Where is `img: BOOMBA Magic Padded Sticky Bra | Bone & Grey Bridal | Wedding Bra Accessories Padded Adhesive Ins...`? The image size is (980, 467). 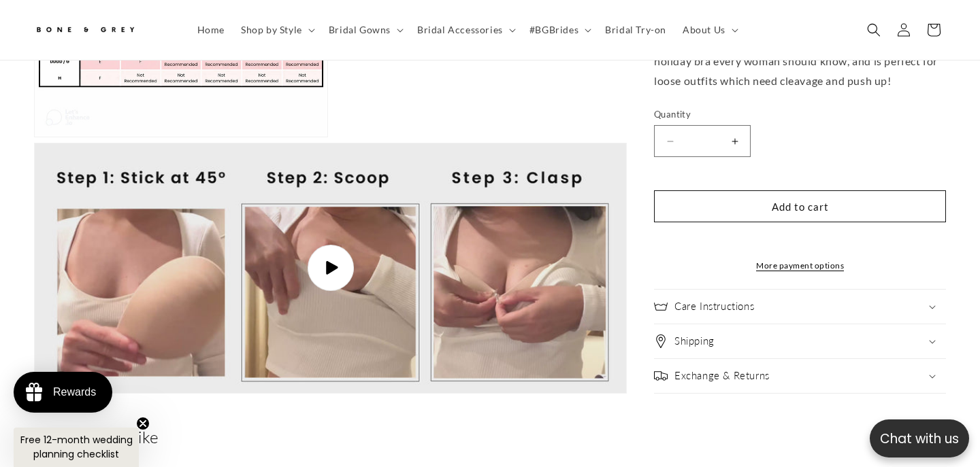
img: BOOMBA Magic Padded Sticky Bra | Bone & Grey Bridal | Wedding Bra Accessories Padded Adhesive Ins... is located at coordinates (330, 268).